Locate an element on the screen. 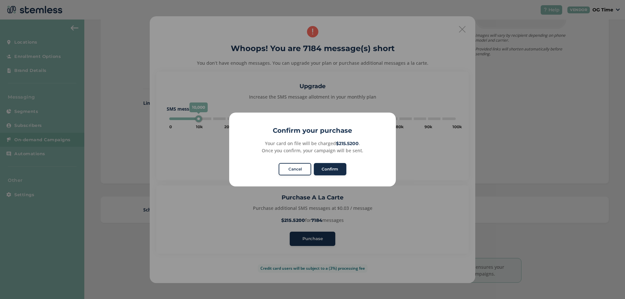 The width and height of the screenshot is (625, 299). h2: Confirm your purchase is located at coordinates (312, 130).